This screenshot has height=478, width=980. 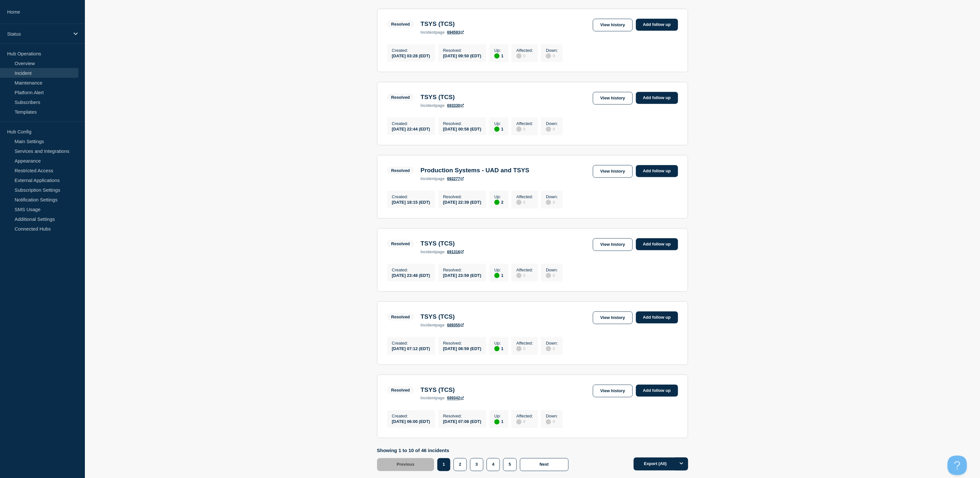 I want to click on span: Next, so click(x=545, y=465).